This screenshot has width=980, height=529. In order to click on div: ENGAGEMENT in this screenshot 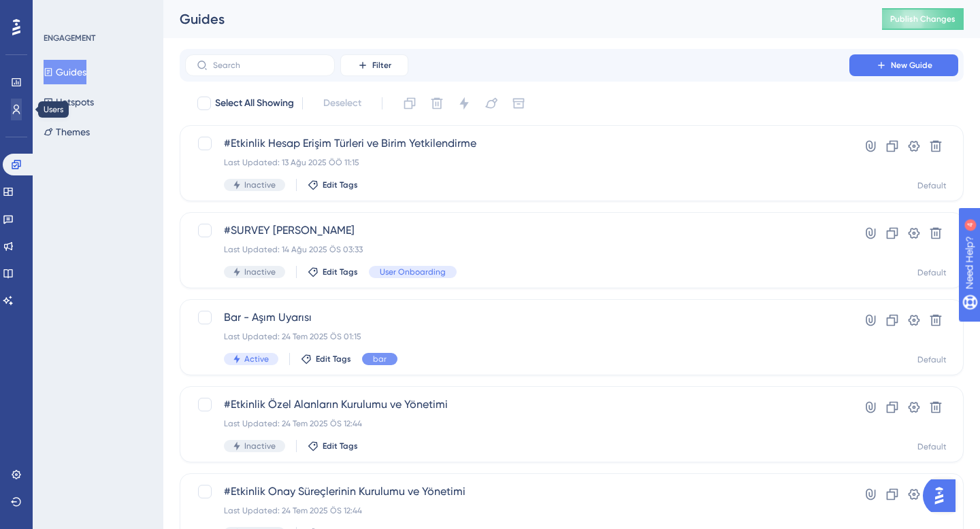, I will do `click(69, 38)`.